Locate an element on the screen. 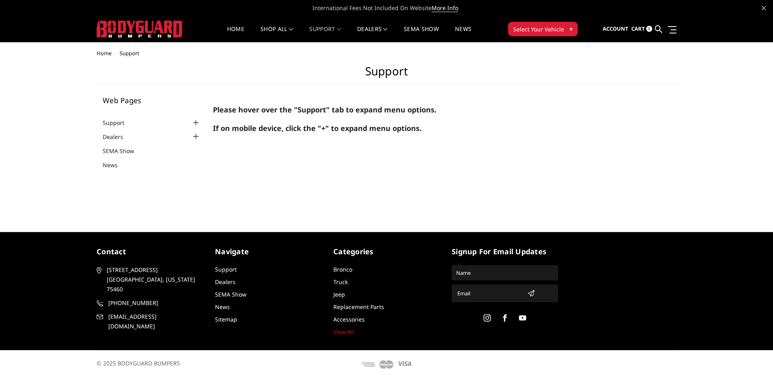 The height and width of the screenshot is (384, 773). span: Select Your Vehicle is located at coordinates (539, 29).